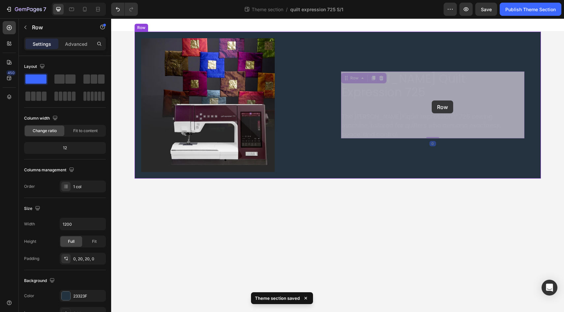  What do you see at coordinates (29, 187) in the screenshot?
I see `div: Order` at bounding box center [29, 187].